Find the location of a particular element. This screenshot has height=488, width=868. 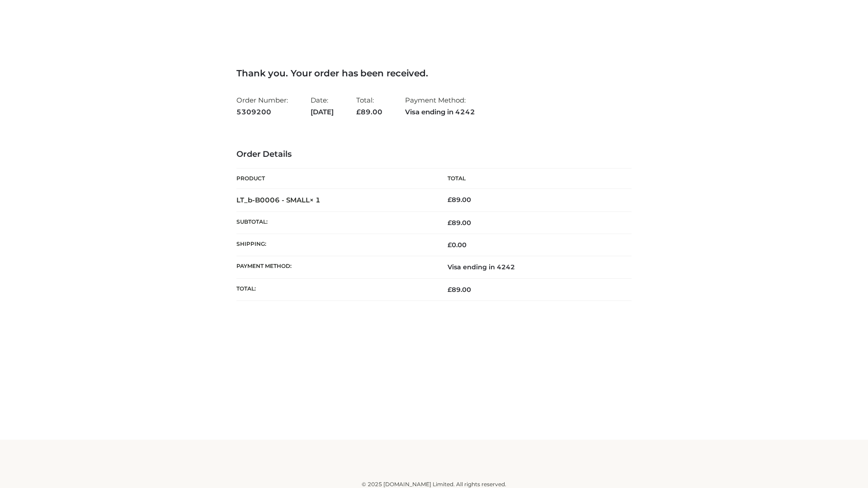

h3: Thank you. Your order has been received. is located at coordinates (434, 73).